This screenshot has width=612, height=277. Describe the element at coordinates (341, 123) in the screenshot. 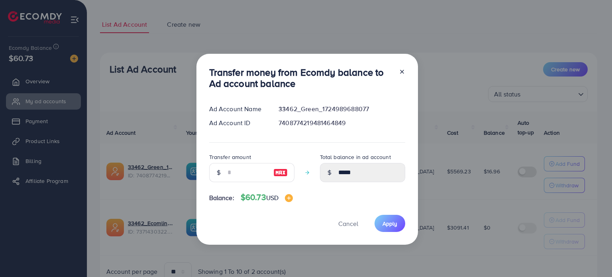

I see `div: 7408774219481464849` at that location.